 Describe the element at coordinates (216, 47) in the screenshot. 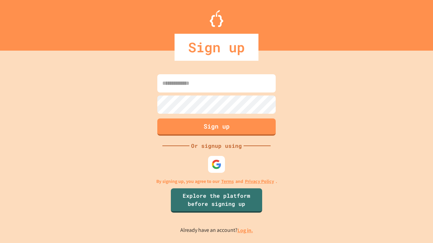

I see `div: Sign up` at that location.